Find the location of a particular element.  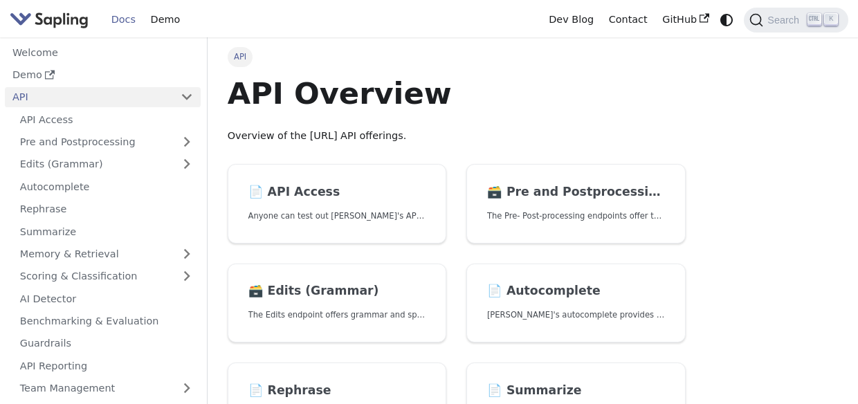

a: API Reporting is located at coordinates (107, 365).